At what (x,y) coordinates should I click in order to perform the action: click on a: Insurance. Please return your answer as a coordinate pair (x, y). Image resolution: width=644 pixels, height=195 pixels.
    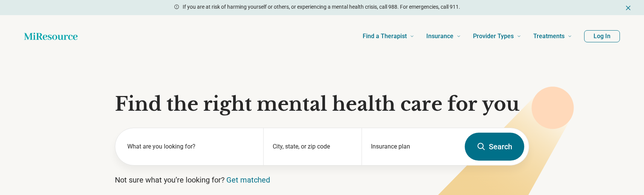
    Looking at the image, I should click on (444, 36).